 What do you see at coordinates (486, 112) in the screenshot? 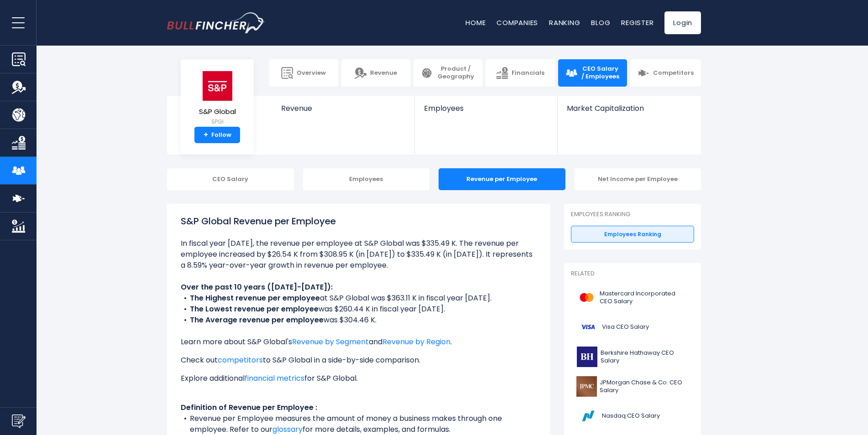
I see `a: Employees` at bounding box center [486, 112].